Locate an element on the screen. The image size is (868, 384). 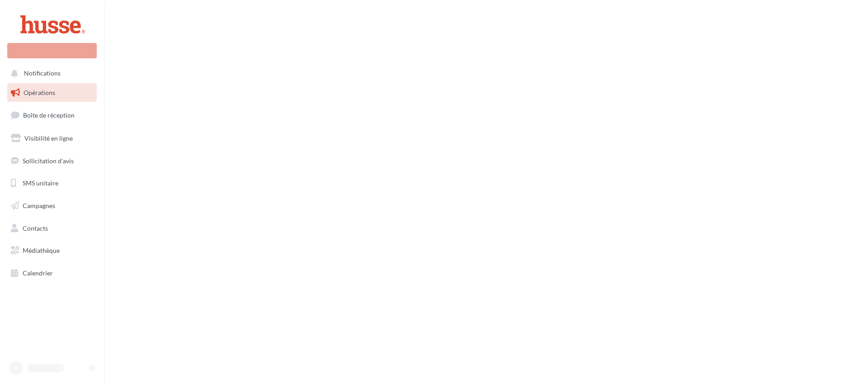
span: SMS unitaire is located at coordinates (40, 183).